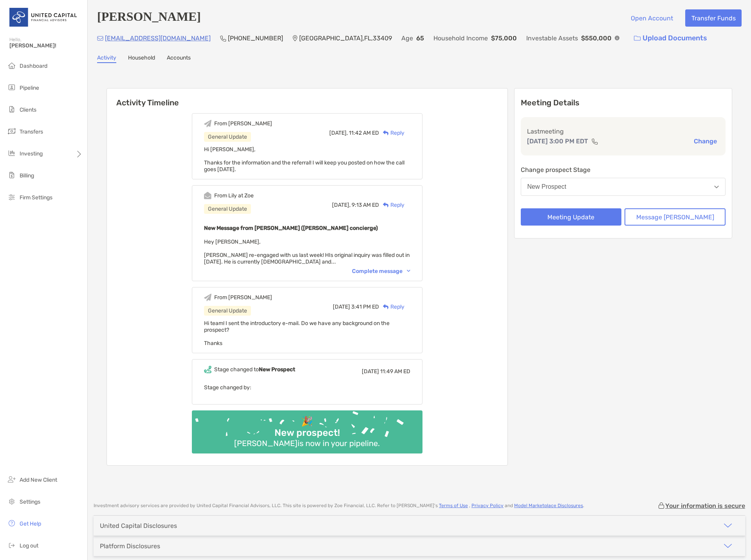 The image size is (751, 560). Describe the element at coordinates (44, 18) in the screenshot. I see `img: United Capital Logo` at that location.